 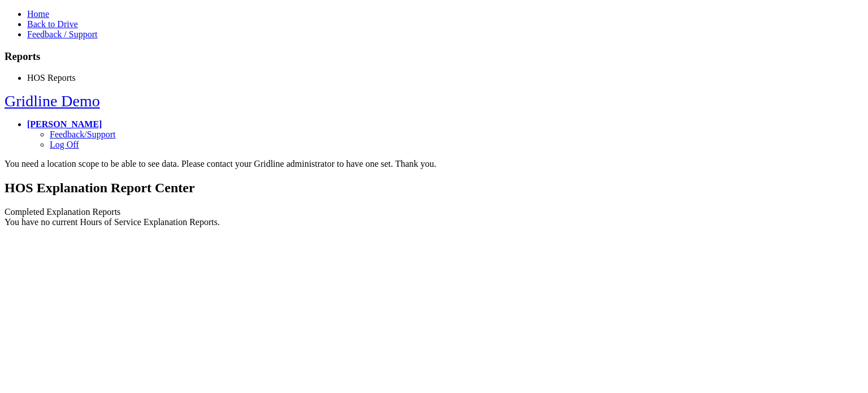 I want to click on h3: Reports, so click(x=434, y=57).